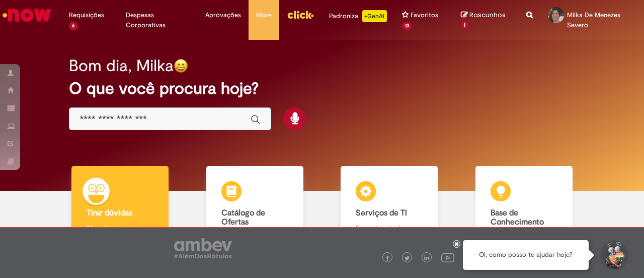  Describe the element at coordinates (486, 20) in the screenshot. I see `a: Rascunhos` at that location.